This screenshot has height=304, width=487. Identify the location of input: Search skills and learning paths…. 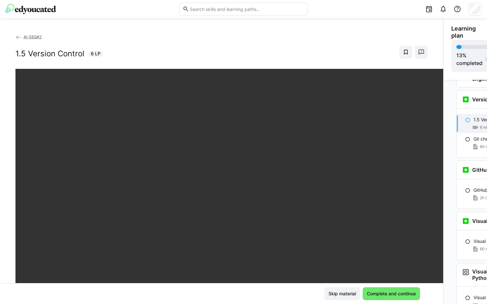
(247, 9).